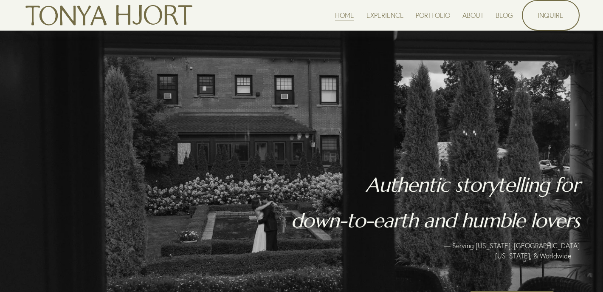 The width and height of the screenshot is (603, 292). I want to click on a: PORTFOLIO, so click(433, 15).